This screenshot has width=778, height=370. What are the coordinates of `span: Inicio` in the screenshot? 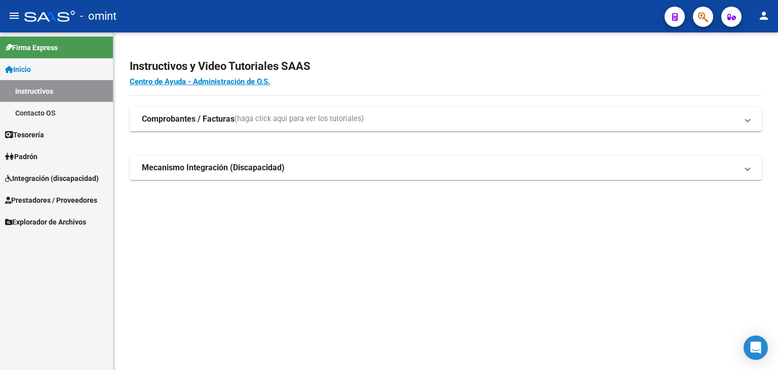 It's located at (18, 69).